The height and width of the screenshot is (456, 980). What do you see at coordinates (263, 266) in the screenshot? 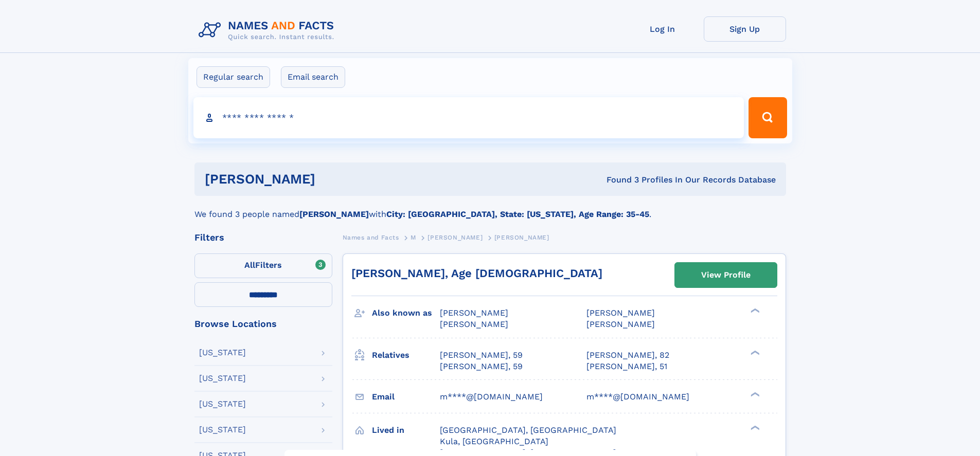
I see `label: Filters` at bounding box center [263, 266].